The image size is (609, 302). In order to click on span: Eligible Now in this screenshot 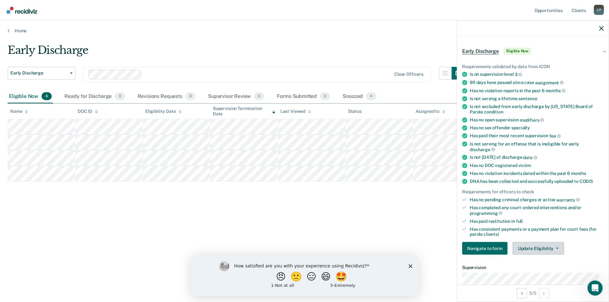, I will do `click(518, 51)`.